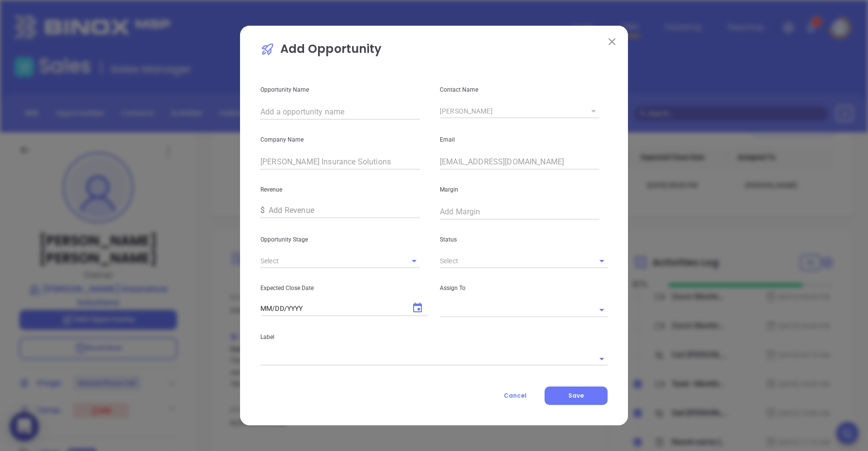 This screenshot has width=868, height=451. I want to click on span: Save, so click(576, 395).